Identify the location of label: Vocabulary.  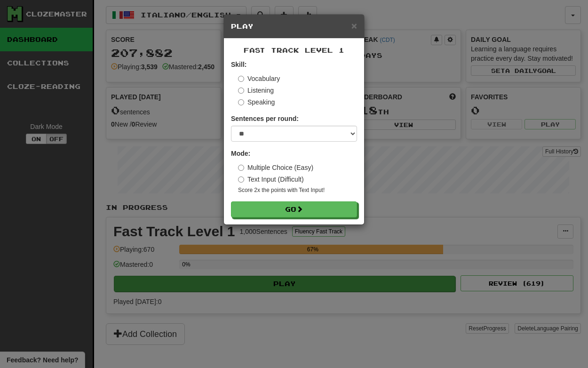
(259, 79).